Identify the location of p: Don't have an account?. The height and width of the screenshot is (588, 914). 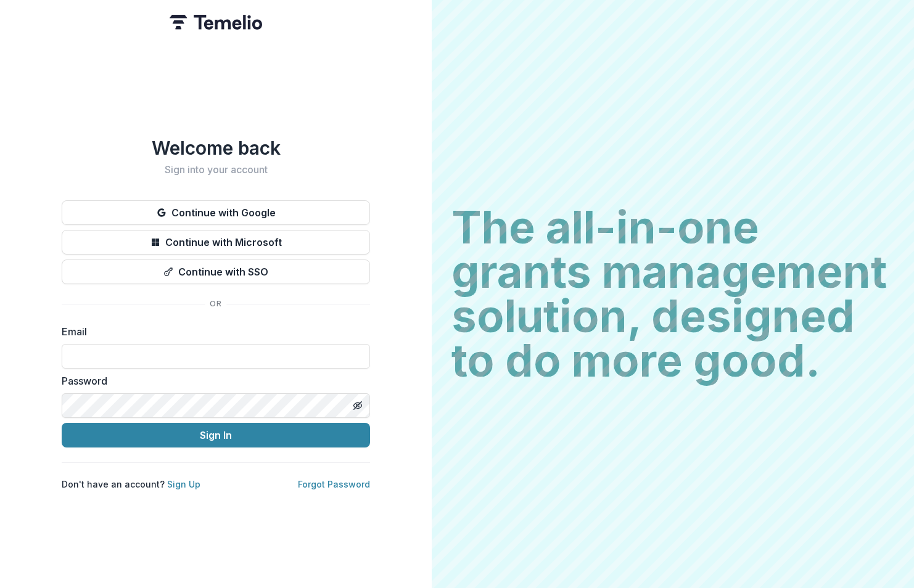
(131, 484).